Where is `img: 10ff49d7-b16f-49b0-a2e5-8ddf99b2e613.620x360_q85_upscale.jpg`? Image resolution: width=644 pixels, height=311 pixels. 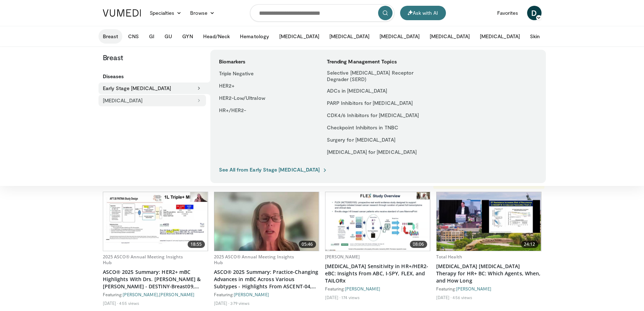
img: 10ff49d7-b16f-49b0-a2e5-8ddf99b2e613.620x360_q85_upscale.jpg is located at coordinates (156, 221).